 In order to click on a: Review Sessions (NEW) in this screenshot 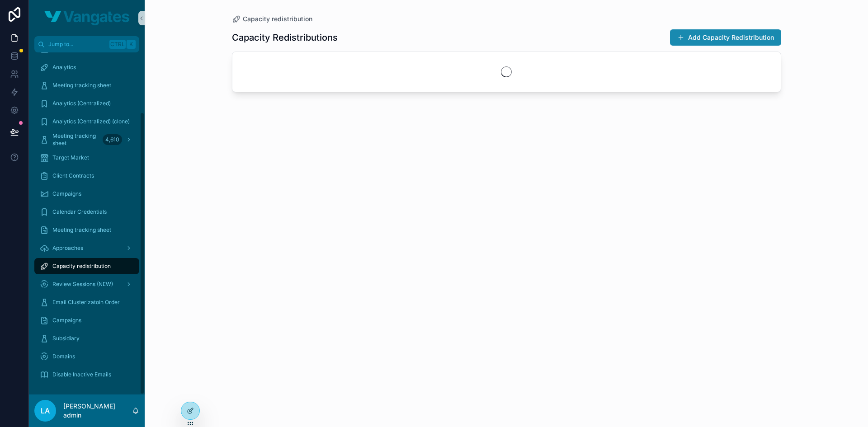, I will do `click(87, 284)`.